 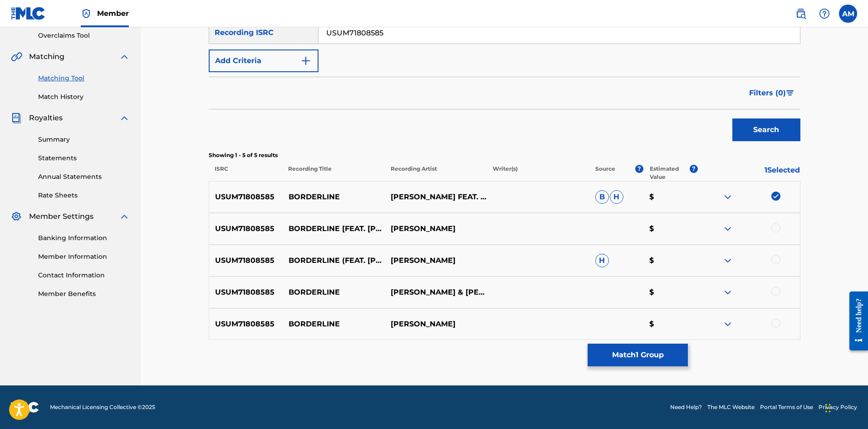 I want to click on img: help, so click(x=824, y=13).